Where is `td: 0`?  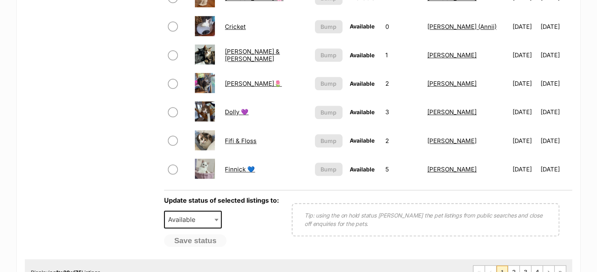 td: 0 is located at coordinates (403, 26).